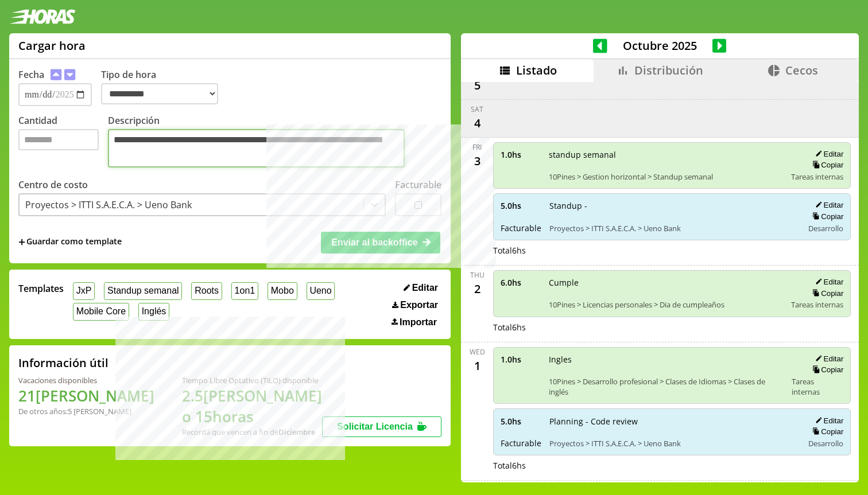 The height and width of the screenshot is (495, 868). I want to click on span: Cecos, so click(801, 70).